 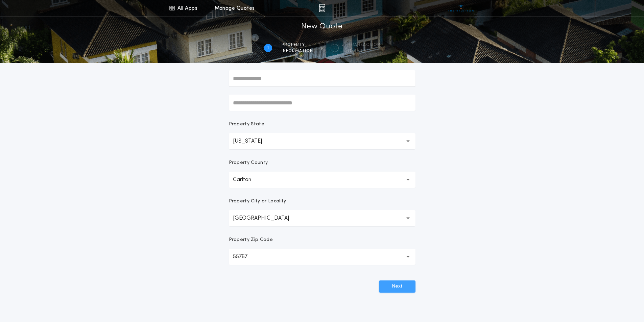 I want to click on button: Carlton, so click(x=322, y=180).